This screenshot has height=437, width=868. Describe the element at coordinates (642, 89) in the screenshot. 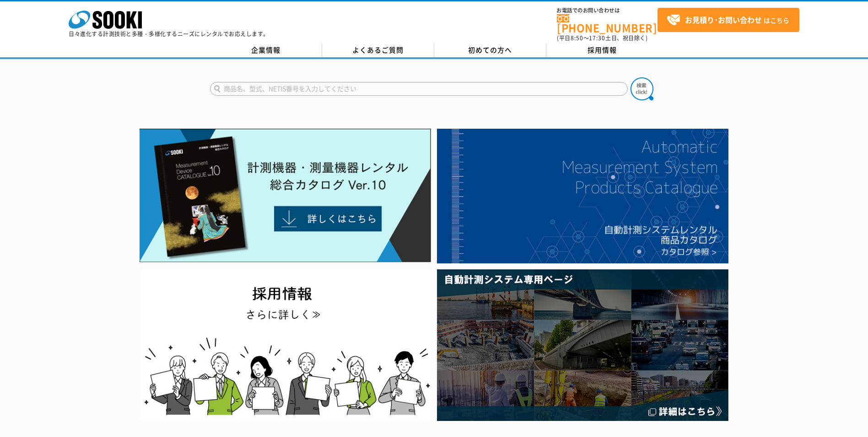

I see `img: btn_search.png` at that location.